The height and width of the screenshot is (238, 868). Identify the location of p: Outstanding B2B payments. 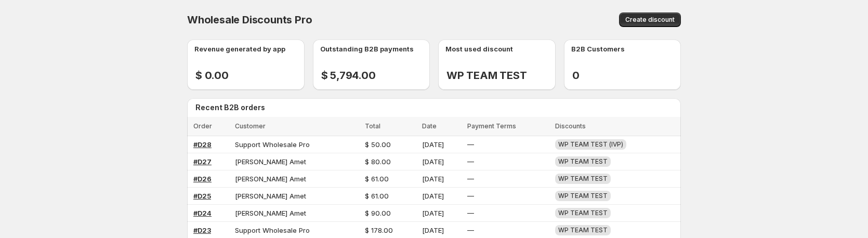
(367, 48).